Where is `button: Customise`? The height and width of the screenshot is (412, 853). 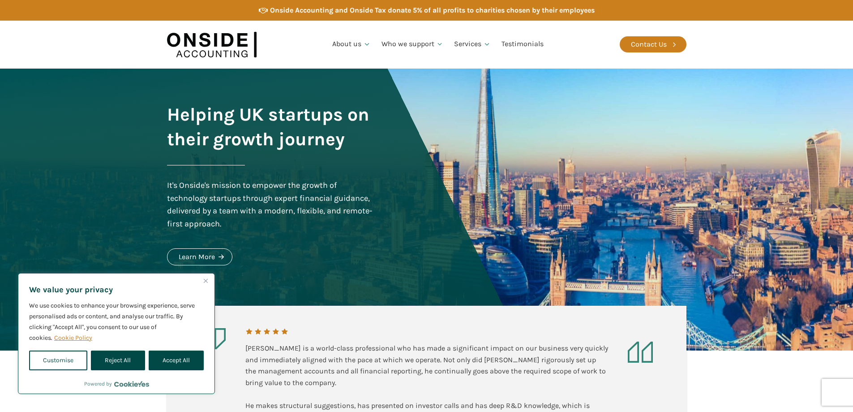
button: Customise is located at coordinates (58, 360).